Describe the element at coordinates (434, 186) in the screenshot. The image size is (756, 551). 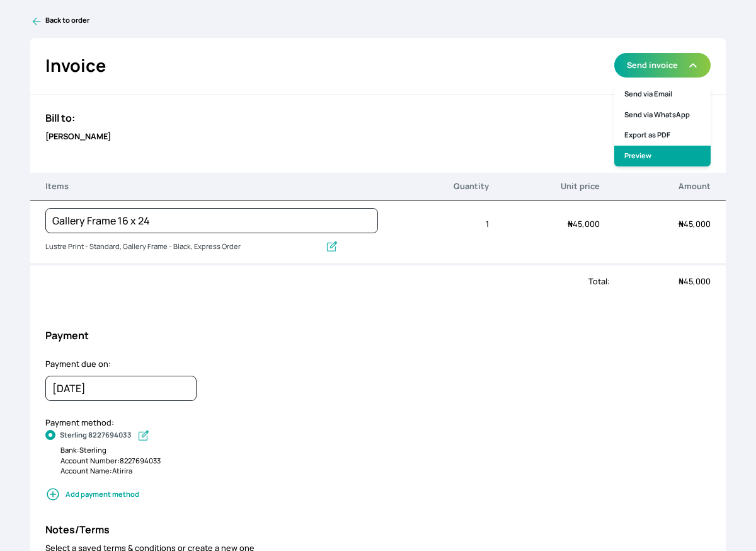
I see `p: Quantity` at that location.